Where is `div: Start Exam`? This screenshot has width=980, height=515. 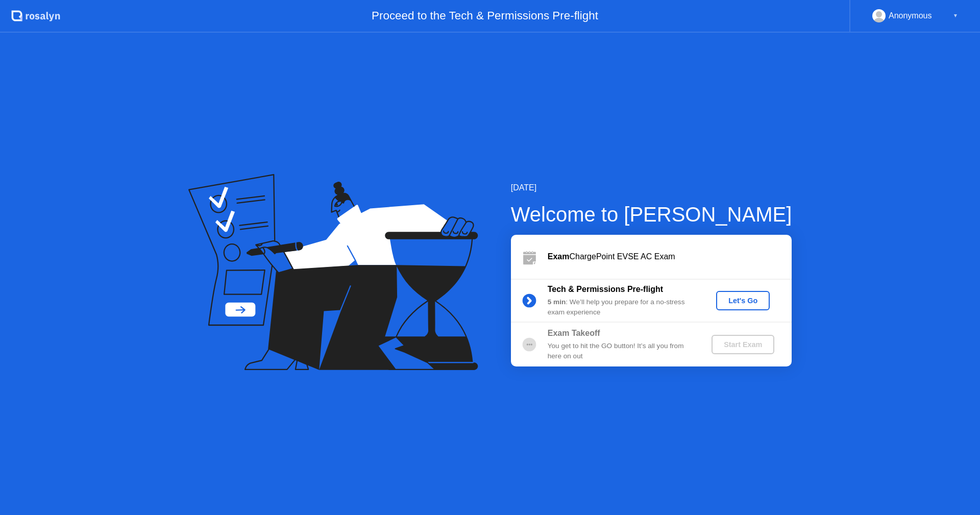 div: Start Exam is located at coordinates (743, 345).